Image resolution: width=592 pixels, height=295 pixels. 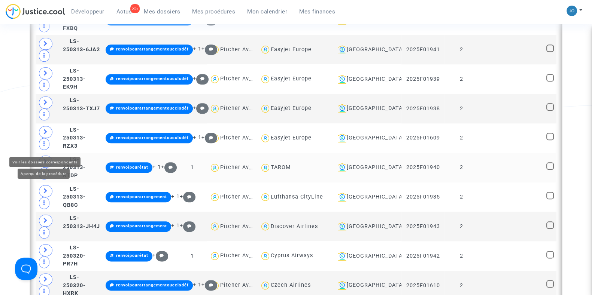 I want to click on span: LS-250320-PR7H, so click(x=74, y=256).